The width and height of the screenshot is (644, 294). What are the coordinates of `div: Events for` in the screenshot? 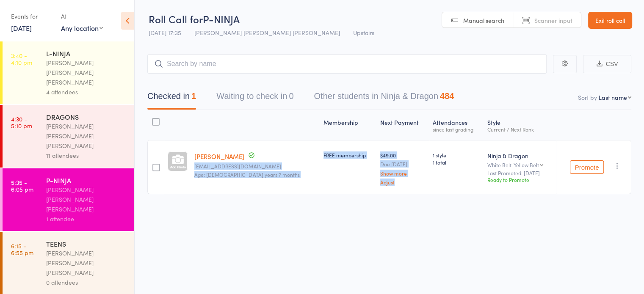 It's located at (32, 16).